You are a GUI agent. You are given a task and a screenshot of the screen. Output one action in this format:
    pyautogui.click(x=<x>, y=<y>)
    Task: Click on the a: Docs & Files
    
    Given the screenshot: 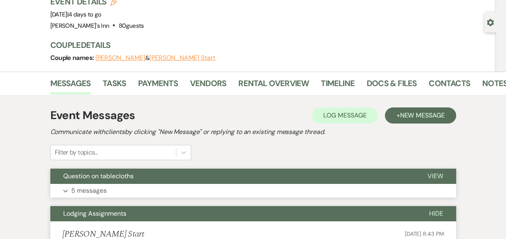 What is the action you would take?
    pyautogui.click(x=391, y=86)
    